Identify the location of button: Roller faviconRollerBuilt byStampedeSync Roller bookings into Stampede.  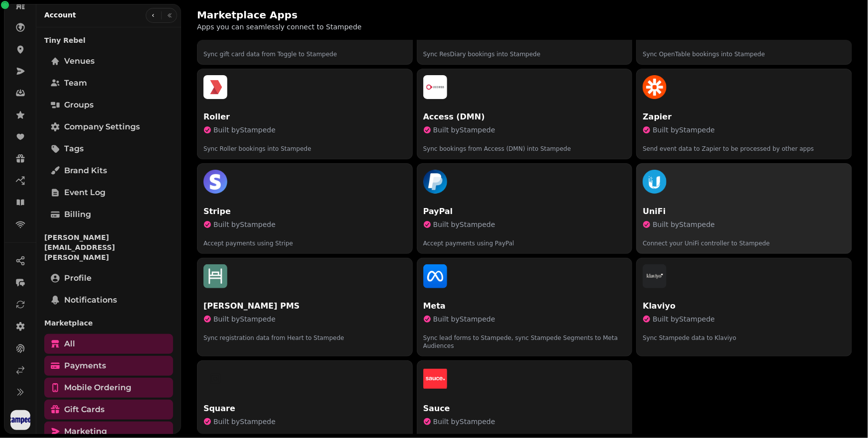
(305, 114).